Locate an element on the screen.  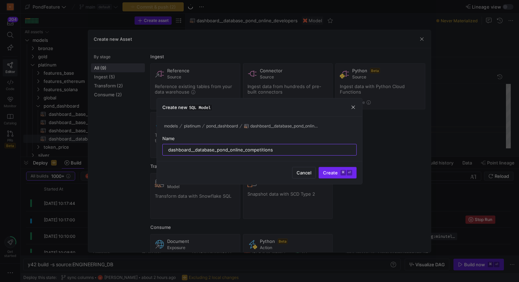
button: Create⌘⏎ is located at coordinates (337, 173).